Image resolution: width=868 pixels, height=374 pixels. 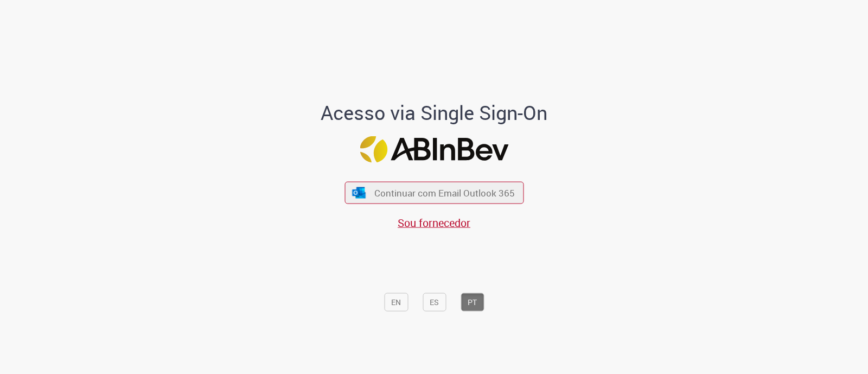 I want to click on span: Sou fornecedor, so click(x=434, y=222).